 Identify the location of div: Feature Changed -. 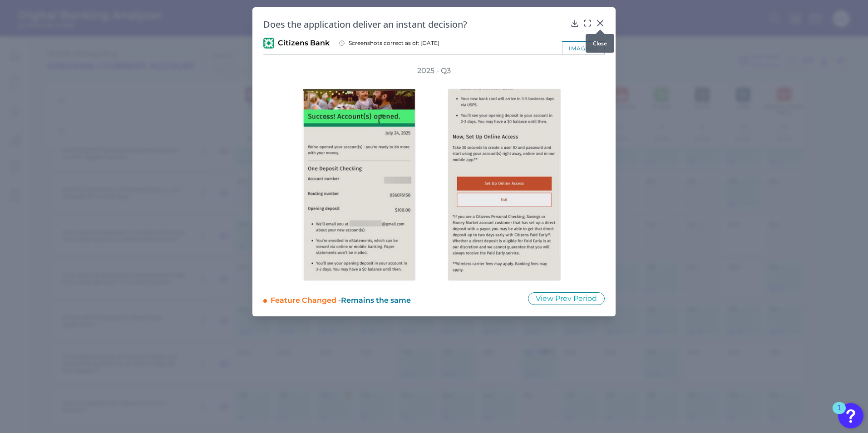
(393, 299).